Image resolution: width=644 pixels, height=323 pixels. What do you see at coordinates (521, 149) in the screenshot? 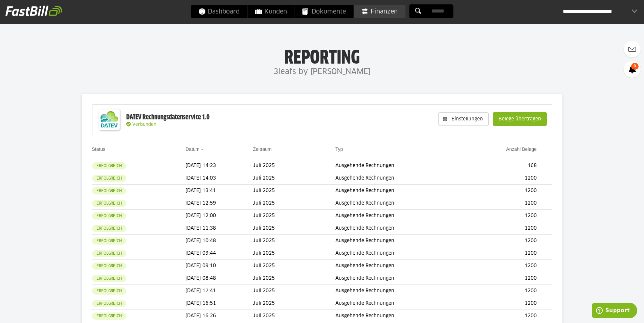
I see `a: Anzahl Belege` at bounding box center [521, 149].